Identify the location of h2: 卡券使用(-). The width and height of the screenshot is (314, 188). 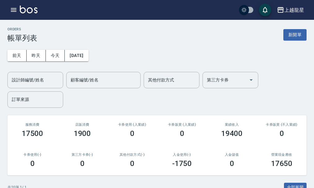
(32, 155).